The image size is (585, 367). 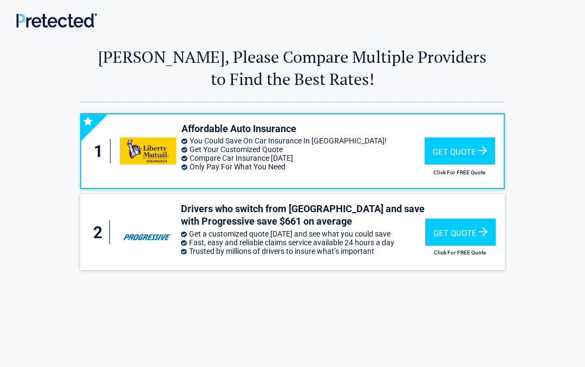 I want to click on img: progressive's logo, so click(x=147, y=232).